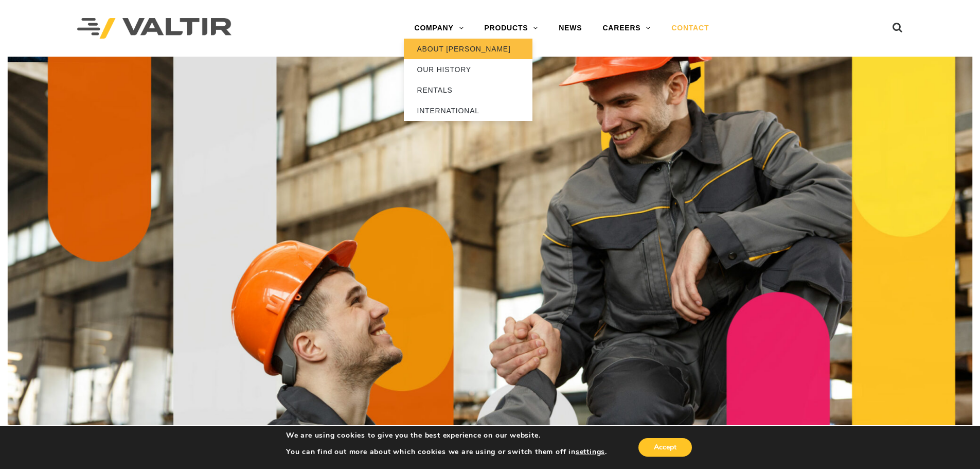 Image resolution: width=980 pixels, height=469 pixels. I want to click on a: CONTACT, so click(689, 28).